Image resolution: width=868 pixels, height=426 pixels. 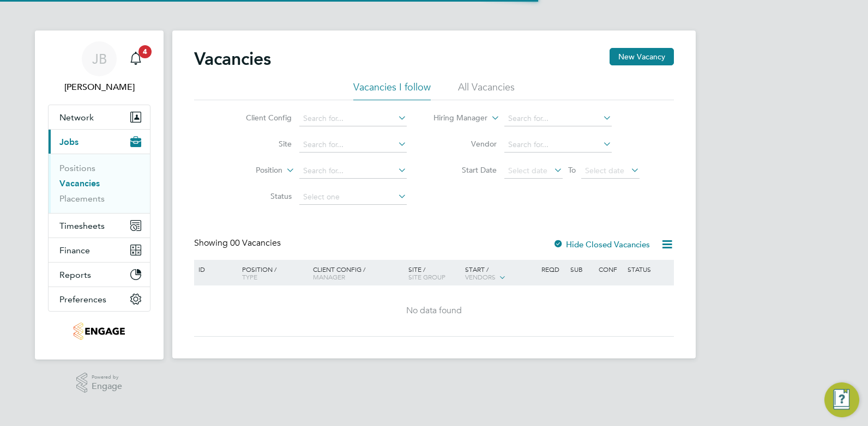 I want to click on label: Status, so click(x=260, y=196).